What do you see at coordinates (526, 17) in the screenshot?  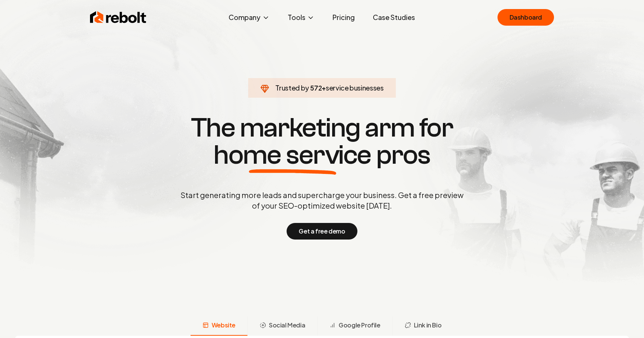 I see `a: Dashboard` at bounding box center [526, 17].